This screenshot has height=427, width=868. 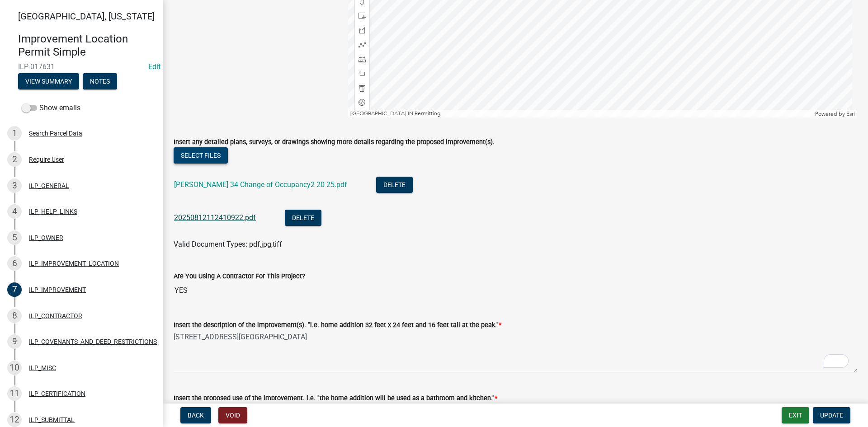 I want to click on label: Insert the proposed use of the improvement. i.e. "the home addition will be used as a bathroom an..., so click(x=336, y=399).